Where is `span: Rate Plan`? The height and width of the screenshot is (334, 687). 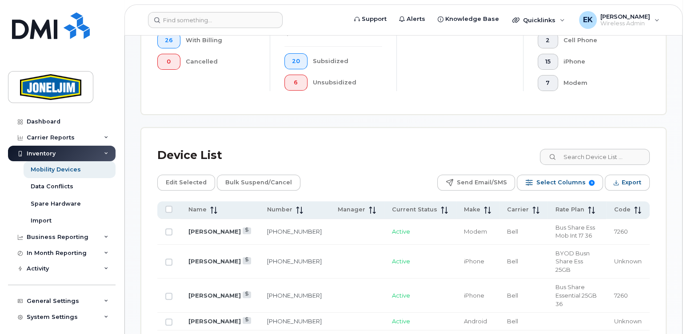
span: Rate Plan is located at coordinates (570, 210).